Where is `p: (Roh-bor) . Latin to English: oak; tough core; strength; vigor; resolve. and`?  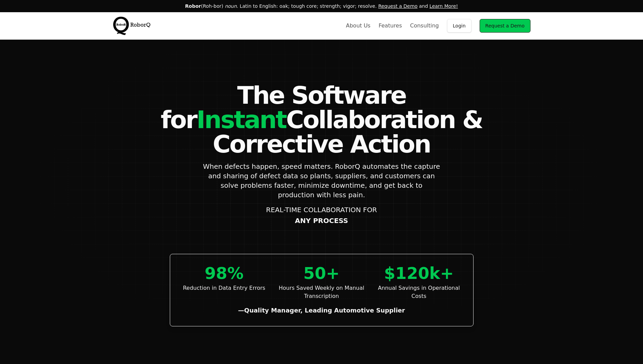
p: (Roh-bor) . Latin to English: oak; tough core; strength; vigor; resolve. and is located at coordinates (322, 6).